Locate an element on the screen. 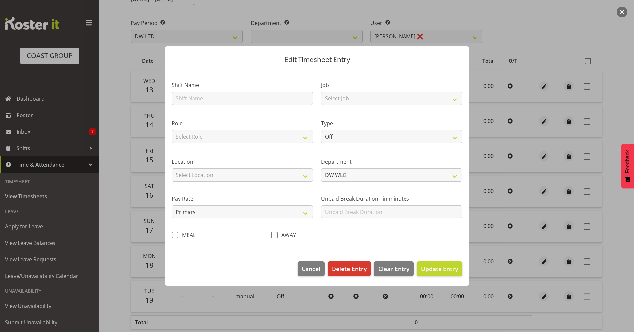 Image resolution: width=634 pixels, height=332 pixels. span: AWAY is located at coordinates (287, 235).